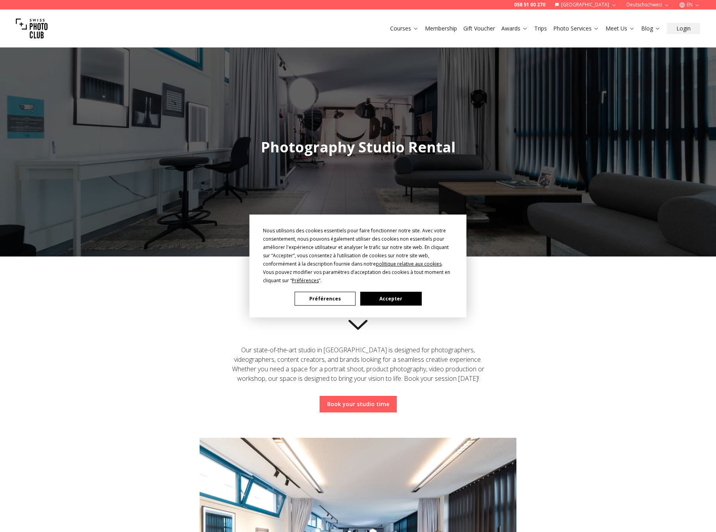 The image size is (716, 532). Describe the element at coordinates (358, 255) in the screenshot. I see `div: Nous utilisons des cookies essentiels pour faire fonctionner notre site. Avec votre consentement,...` at that location.